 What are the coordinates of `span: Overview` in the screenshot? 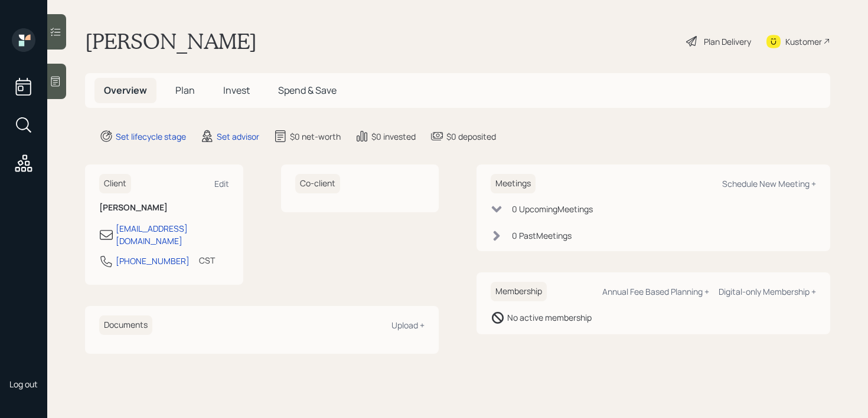 It's located at (125, 90).